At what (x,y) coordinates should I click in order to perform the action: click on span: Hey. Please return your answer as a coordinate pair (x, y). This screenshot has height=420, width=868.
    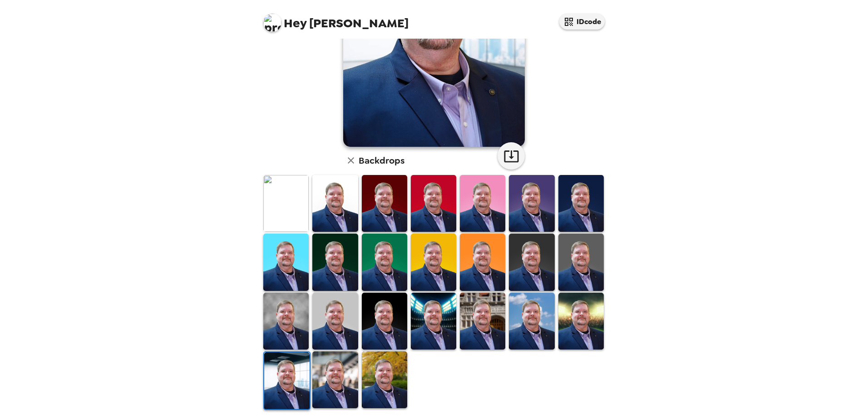
    Looking at the image, I should click on (295, 23).